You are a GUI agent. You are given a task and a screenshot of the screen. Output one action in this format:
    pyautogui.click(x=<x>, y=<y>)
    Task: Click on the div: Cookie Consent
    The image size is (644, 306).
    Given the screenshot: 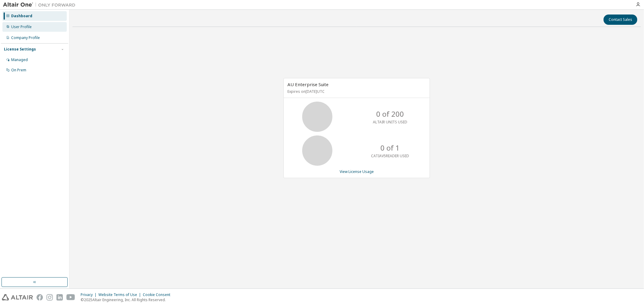 What is the action you would take?
    pyautogui.click(x=158, y=295)
    